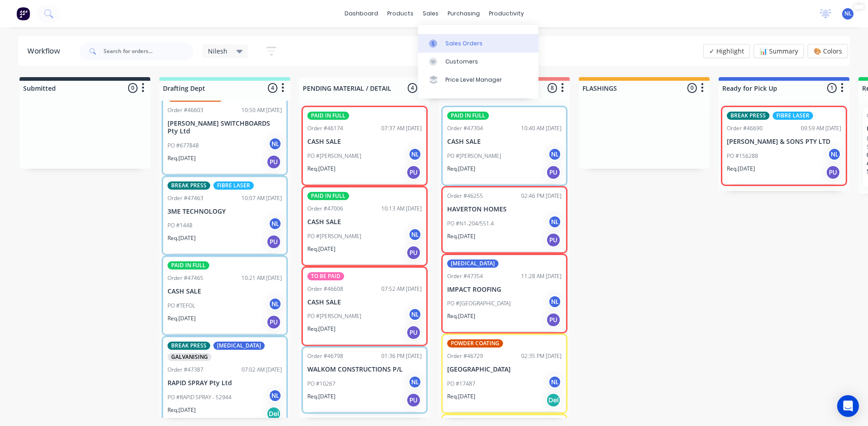 The width and height of the screenshot is (868, 426). Describe the element at coordinates (473, 80) in the screenshot. I see `div: Price Level Manager` at that location.